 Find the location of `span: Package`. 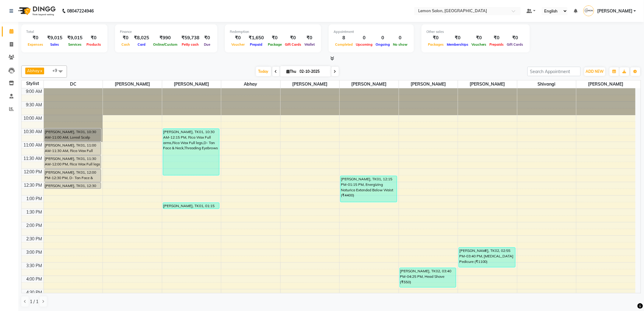

span: Package is located at coordinates (275, 44).